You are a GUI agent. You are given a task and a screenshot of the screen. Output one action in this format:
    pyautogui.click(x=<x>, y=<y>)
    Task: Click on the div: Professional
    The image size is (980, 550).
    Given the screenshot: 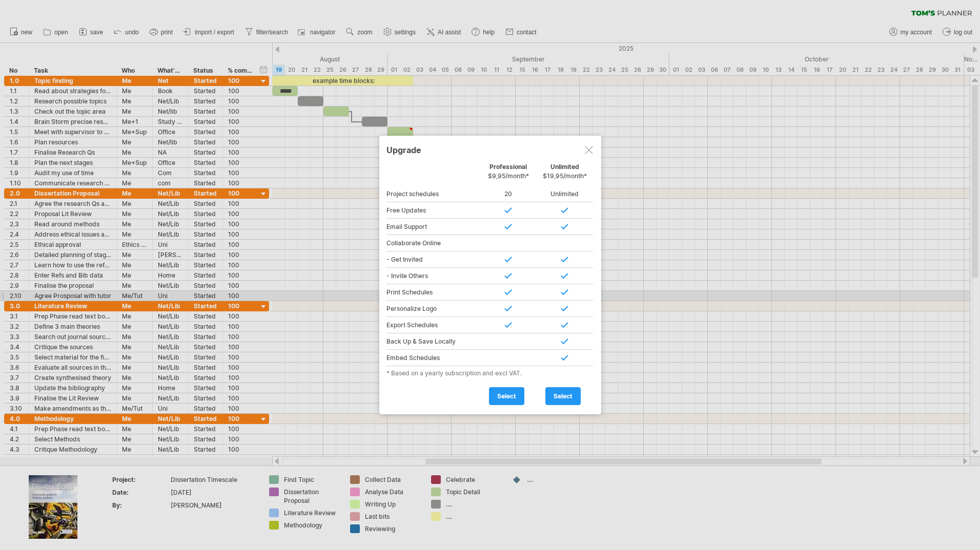 What is the action you would take?
    pyautogui.click(x=509, y=174)
    